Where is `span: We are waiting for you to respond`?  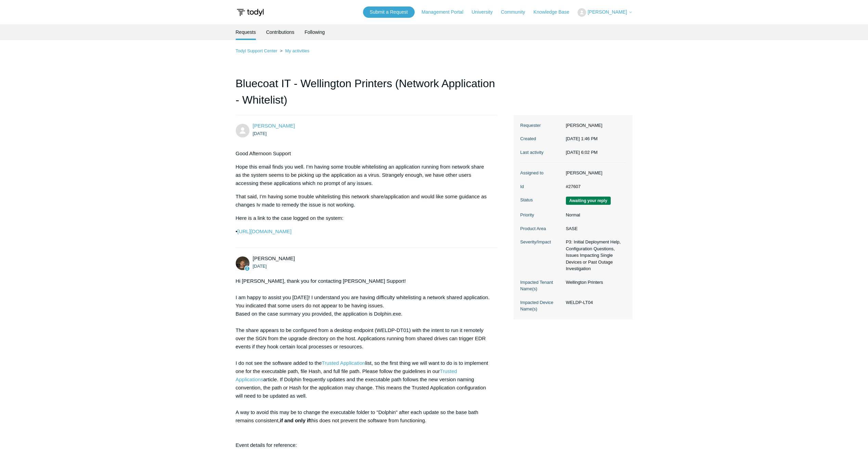
span: We are waiting for you to respond is located at coordinates (588, 201).